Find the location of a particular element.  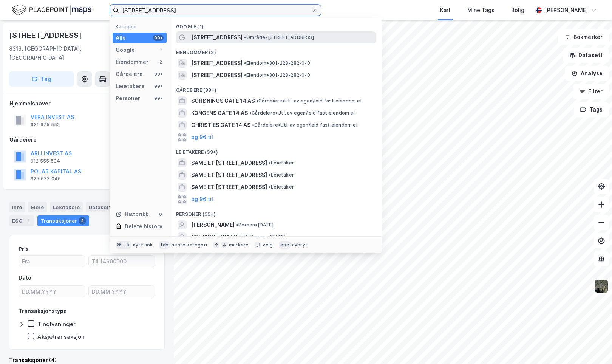

div: ESG is located at coordinates (21, 221).